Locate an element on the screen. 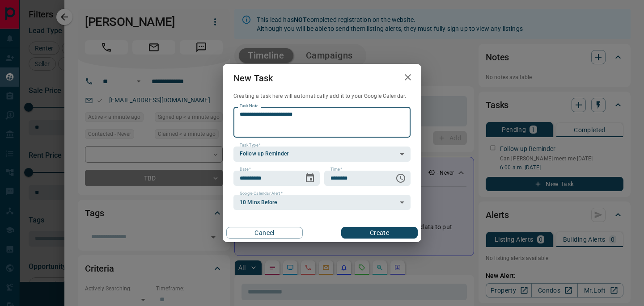  label: Date is located at coordinates (245, 170).